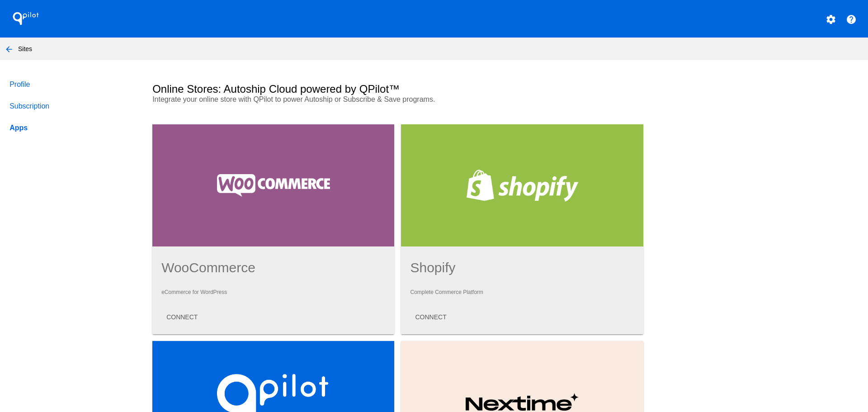  Describe the element at coordinates (72, 85) in the screenshot. I see `a: Profile` at that location.